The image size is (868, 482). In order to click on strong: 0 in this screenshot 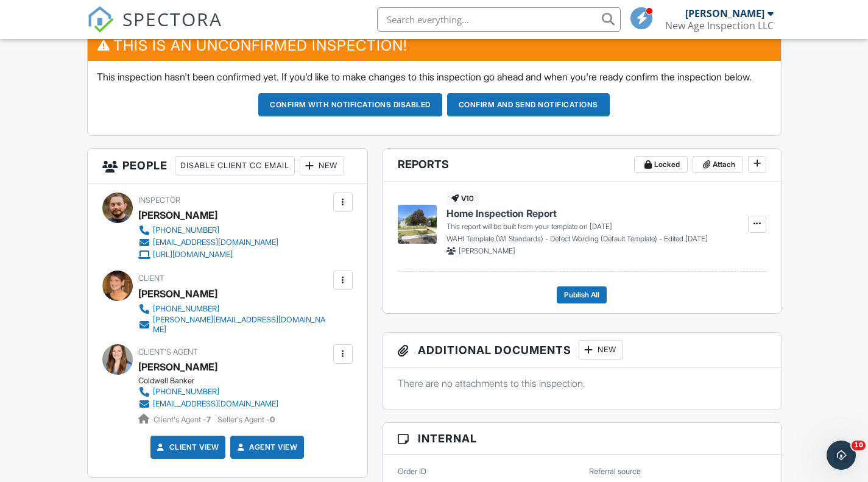, I will do `click(272, 419)`.